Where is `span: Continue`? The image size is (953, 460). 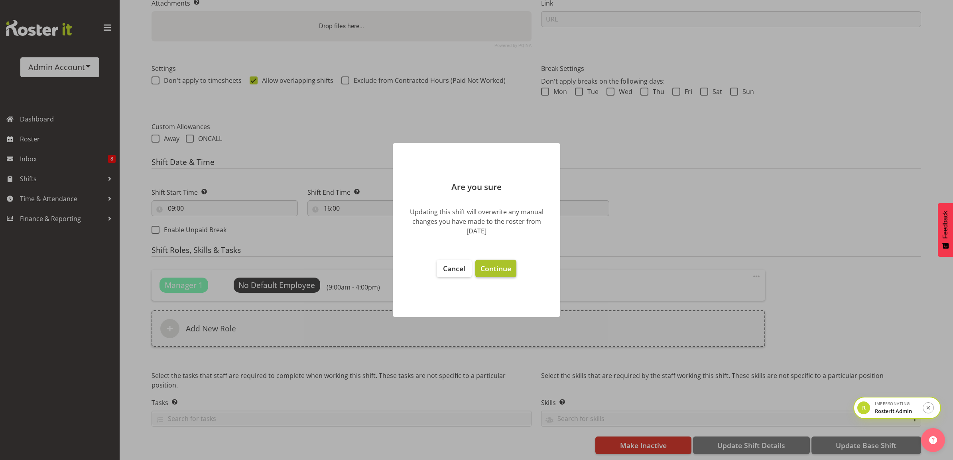
span: Continue is located at coordinates (496, 269).